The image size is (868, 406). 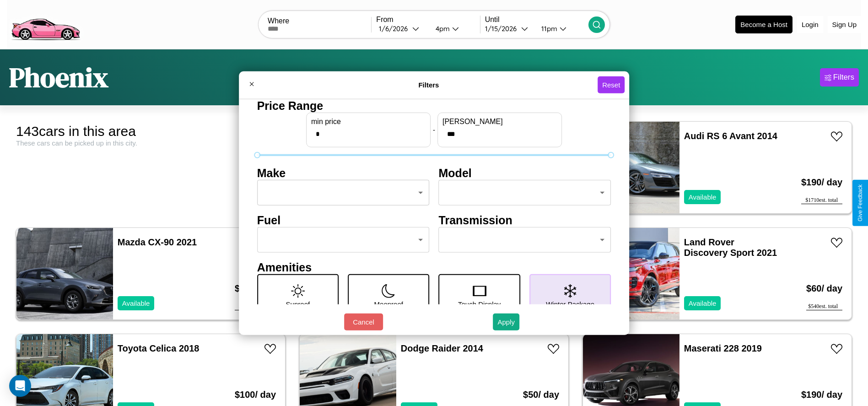 What do you see at coordinates (537, 19) in the screenshot?
I see `label: Until` at bounding box center [537, 19].